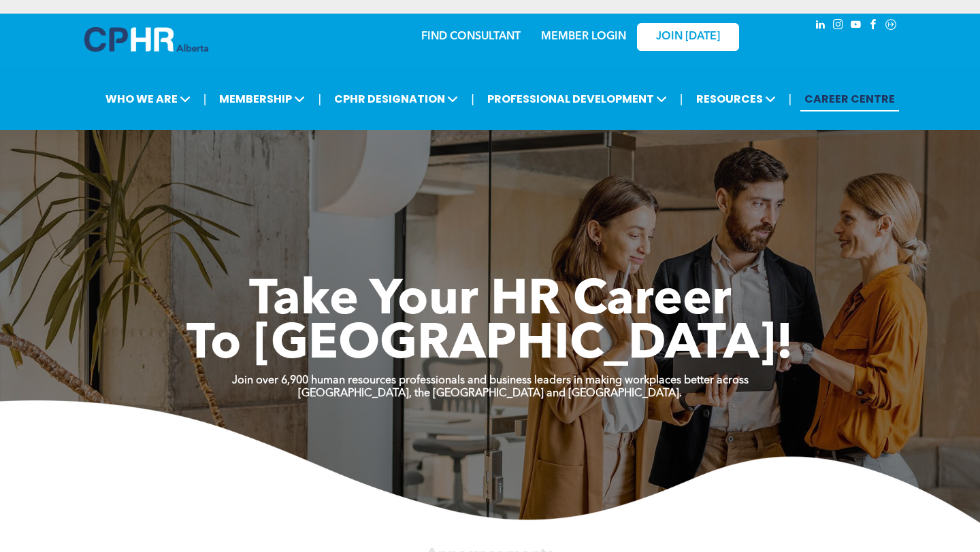 The height and width of the screenshot is (552, 980). What do you see at coordinates (856, 26) in the screenshot?
I see `a: youtube` at bounding box center [856, 26].